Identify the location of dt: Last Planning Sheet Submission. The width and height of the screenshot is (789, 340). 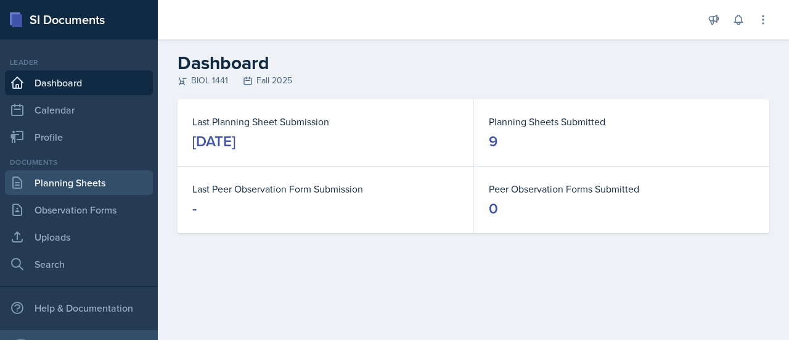
(325, 121).